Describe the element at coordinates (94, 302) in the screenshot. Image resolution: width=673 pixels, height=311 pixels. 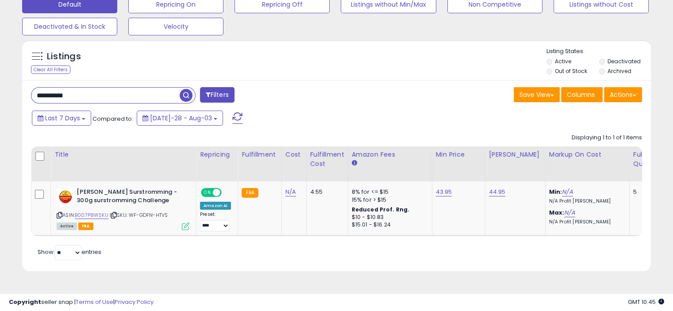
I see `a: Terms of Use` at that location.